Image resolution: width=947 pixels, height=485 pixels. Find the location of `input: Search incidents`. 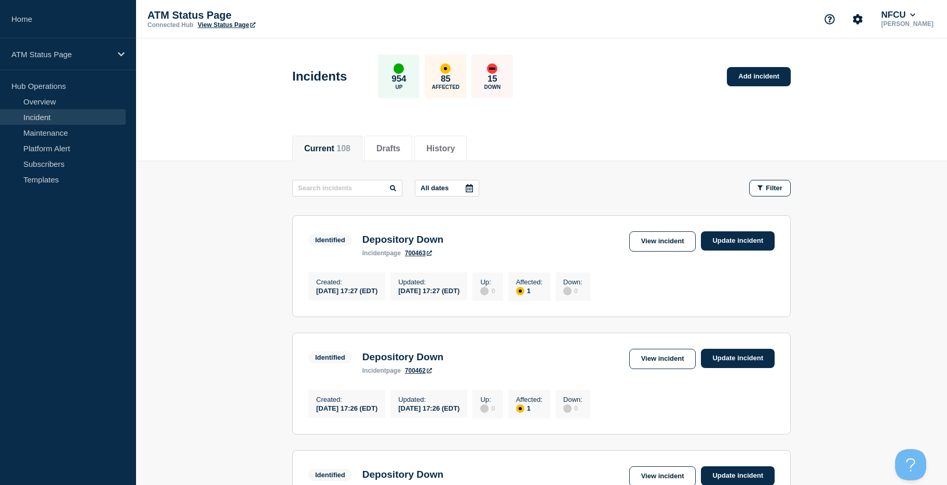

input: Search incidents is located at coordinates (347, 188).